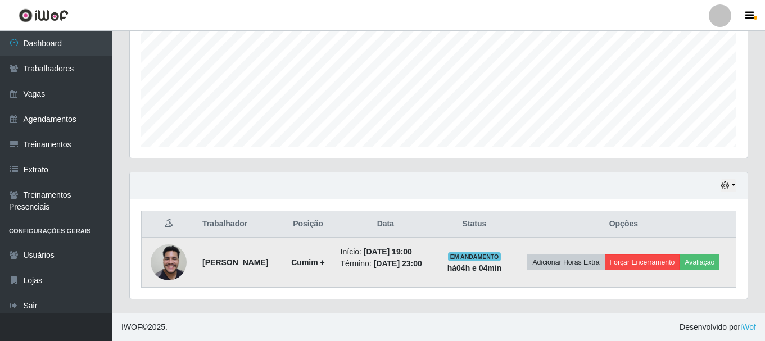 Image resolution: width=765 pixels, height=341 pixels. I want to click on th: Posição, so click(308, 224).